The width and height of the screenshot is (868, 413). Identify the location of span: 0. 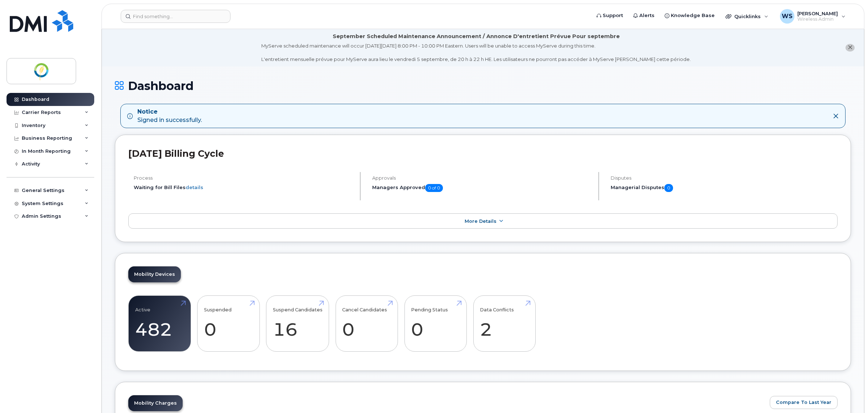
(669, 188).